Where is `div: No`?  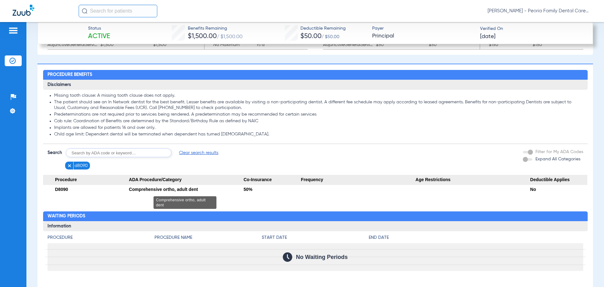 div: No is located at coordinates (559, 189).